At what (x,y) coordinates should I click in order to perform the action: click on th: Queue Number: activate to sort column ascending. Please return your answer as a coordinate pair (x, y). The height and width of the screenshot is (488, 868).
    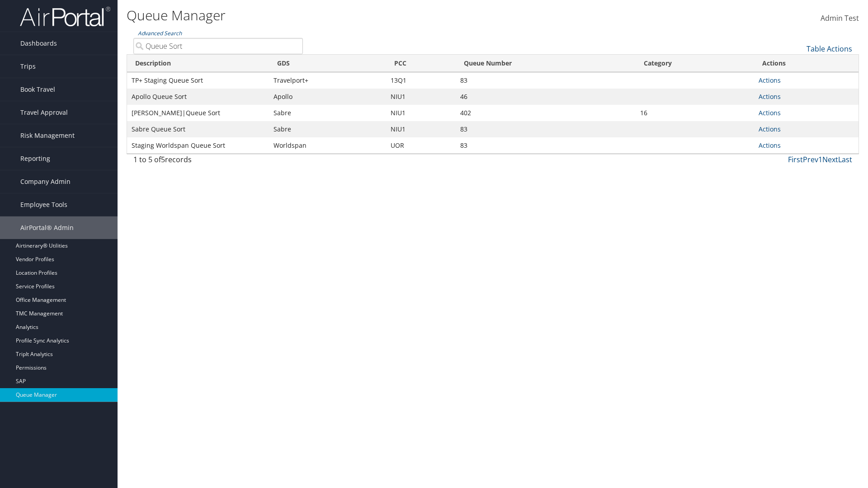
    Looking at the image, I should click on (545, 63).